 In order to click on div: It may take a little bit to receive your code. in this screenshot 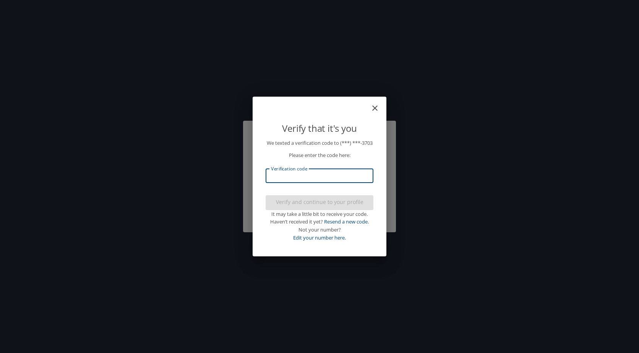, I will do `click(320, 214)`.